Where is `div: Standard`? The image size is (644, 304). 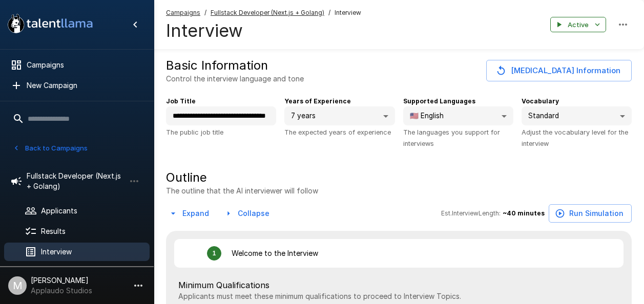
div: Standard is located at coordinates (576, 116).